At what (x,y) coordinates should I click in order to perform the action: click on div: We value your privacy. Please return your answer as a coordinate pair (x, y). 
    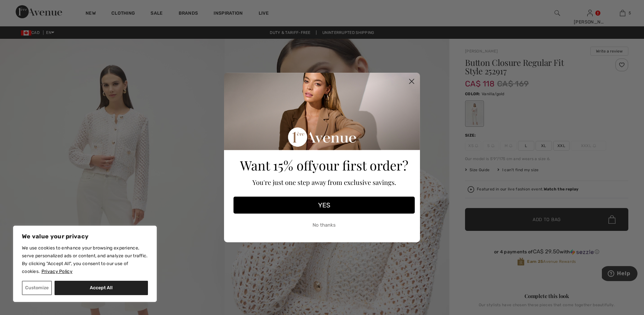
    Looking at the image, I should click on (85, 264).